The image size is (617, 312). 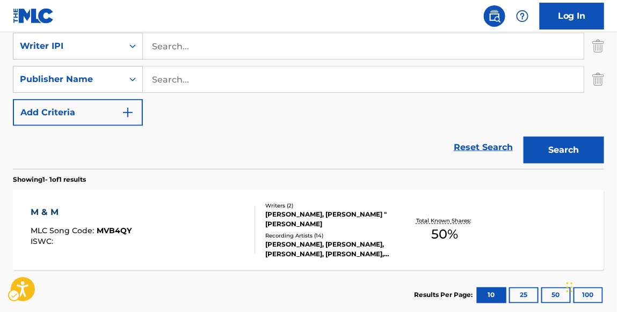 What do you see at coordinates (523, 296) in the screenshot?
I see `button: 25` at bounding box center [523, 296].